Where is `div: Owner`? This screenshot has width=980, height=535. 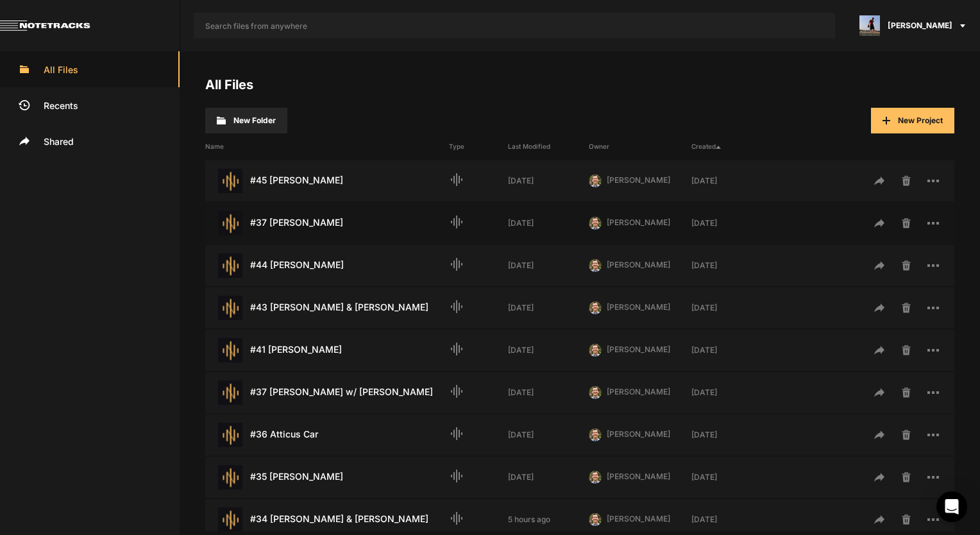 div: Owner is located at coordinates (640, 146).